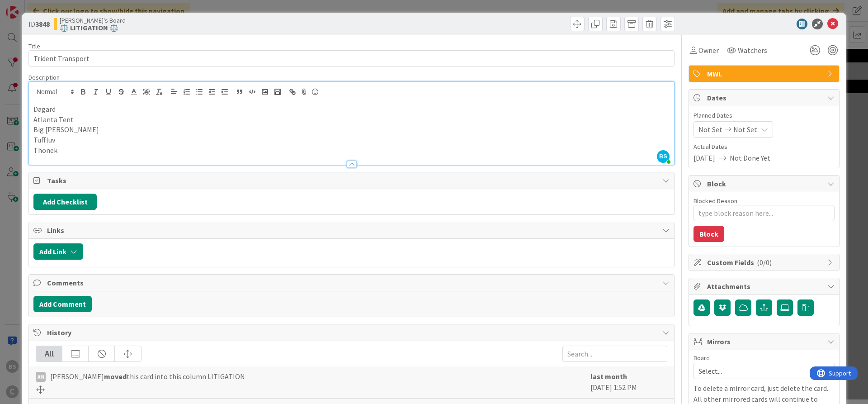  I want to click on button: Block, so click(709, 234).